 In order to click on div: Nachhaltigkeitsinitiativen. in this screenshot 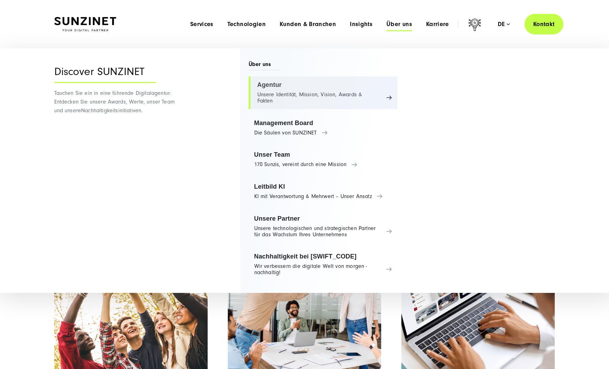, I will do `click(119, 171)`.